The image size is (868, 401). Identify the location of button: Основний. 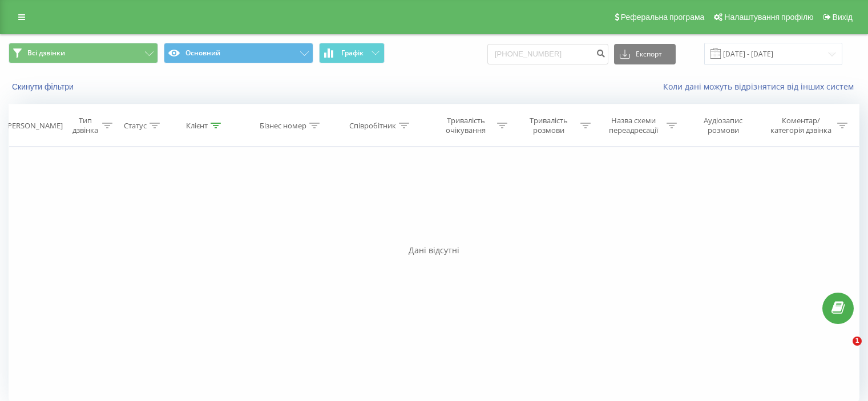
(239, 53).